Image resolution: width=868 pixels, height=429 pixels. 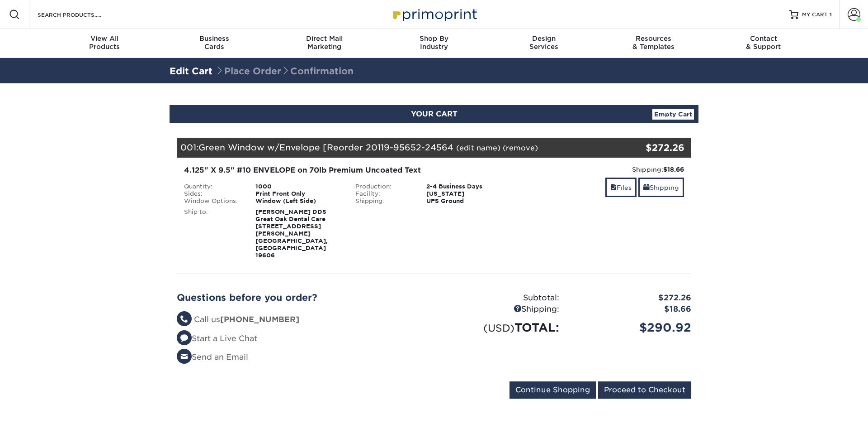 What do you see at coordinates (552, 390) in the screenshot?
I see `input: Continue Shopping` at bounding box center [552, 390].